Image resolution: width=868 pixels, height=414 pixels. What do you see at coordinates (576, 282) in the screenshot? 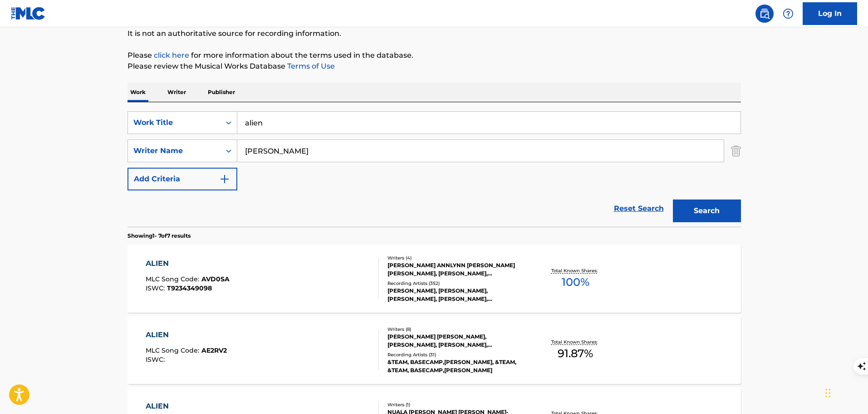
I see `span: 100 %` at bounding box center [576, 282].